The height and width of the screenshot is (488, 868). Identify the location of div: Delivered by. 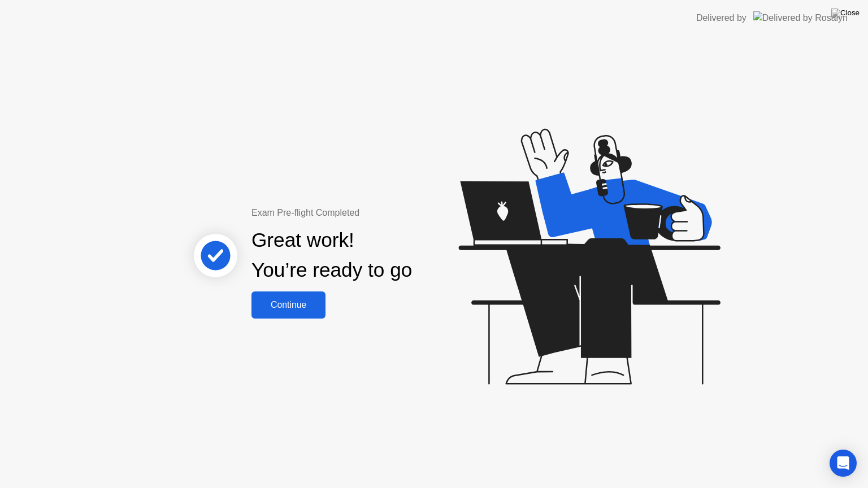
(721, 18).